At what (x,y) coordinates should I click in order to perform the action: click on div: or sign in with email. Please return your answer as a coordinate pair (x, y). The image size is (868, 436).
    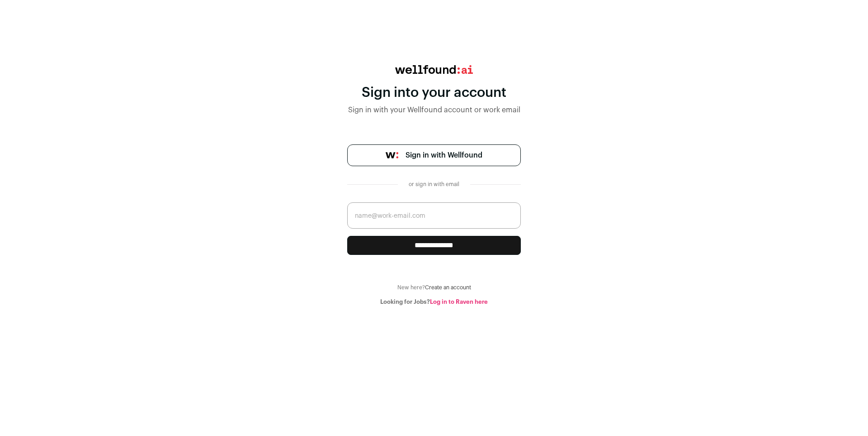
    Looking at the image, I should click on (434, 184).